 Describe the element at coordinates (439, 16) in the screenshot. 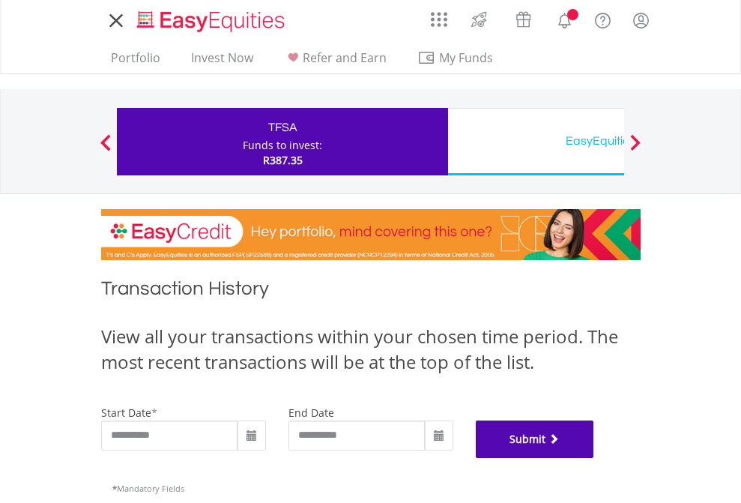

I see `a: AppsGrid` at that location.